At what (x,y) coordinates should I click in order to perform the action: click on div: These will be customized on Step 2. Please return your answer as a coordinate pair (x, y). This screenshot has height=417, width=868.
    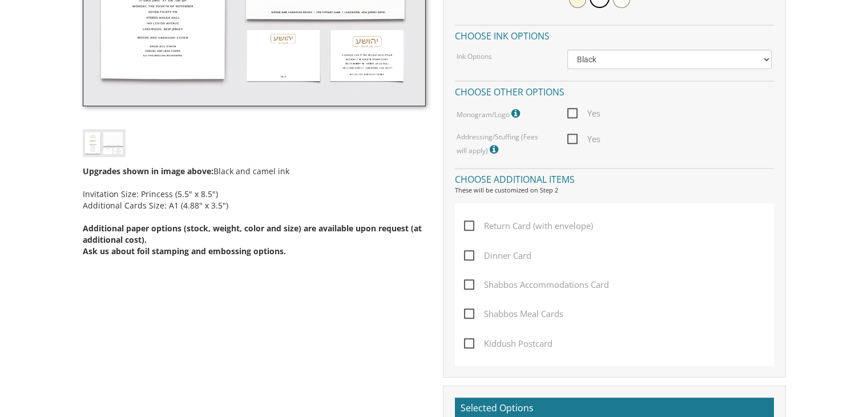
    Looking at the image, I should click on (614, 190).